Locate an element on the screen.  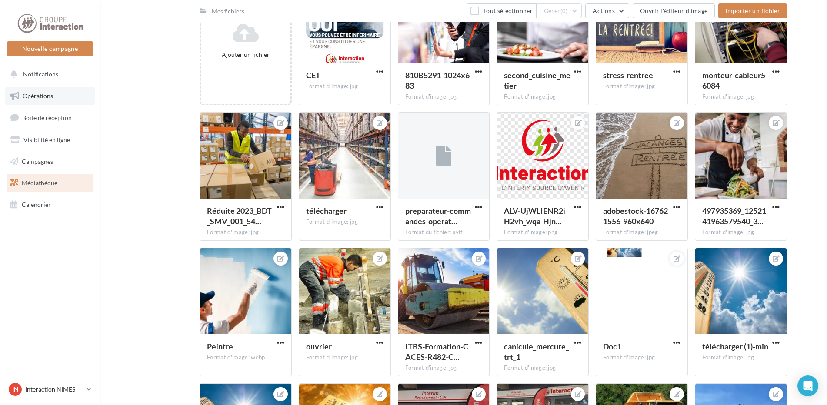
span: Doc1 is located at coordinates (612, 346).